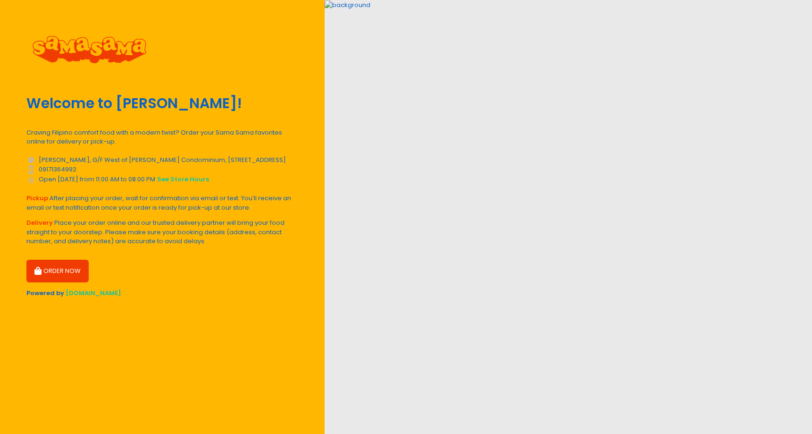  I want to click on button: ORDER NOW, so click(58, 271).